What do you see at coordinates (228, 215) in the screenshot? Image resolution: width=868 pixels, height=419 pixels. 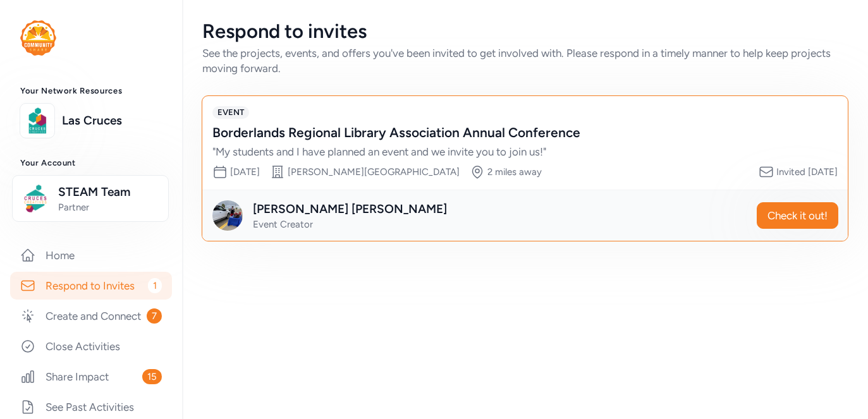 I see `img: Avatar` at bounding box center [228, 215].